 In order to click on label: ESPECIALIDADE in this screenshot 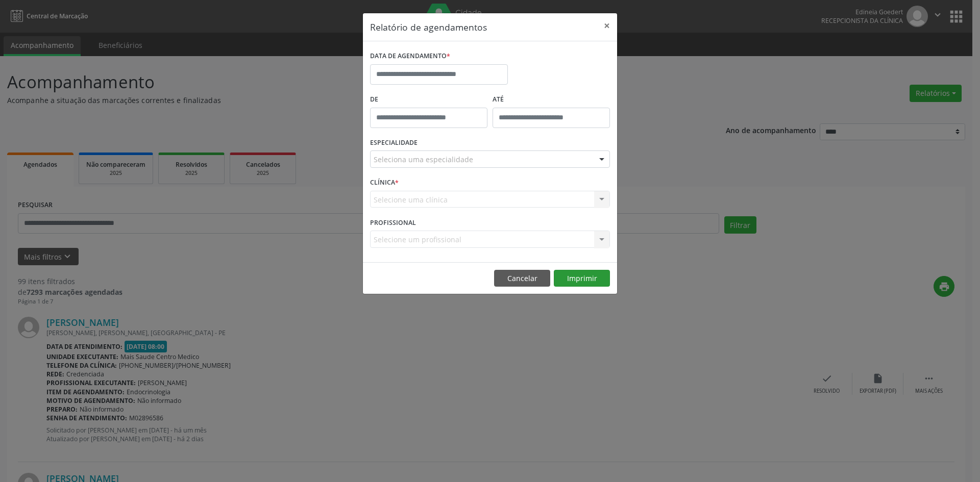, I will do `click(393, 142)`.